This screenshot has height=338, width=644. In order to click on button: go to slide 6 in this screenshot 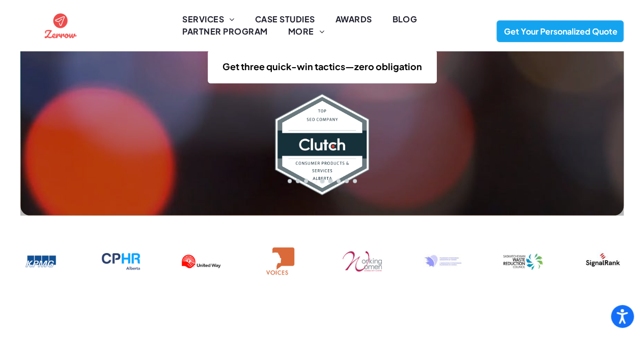, I will do `click(331, 181)`.